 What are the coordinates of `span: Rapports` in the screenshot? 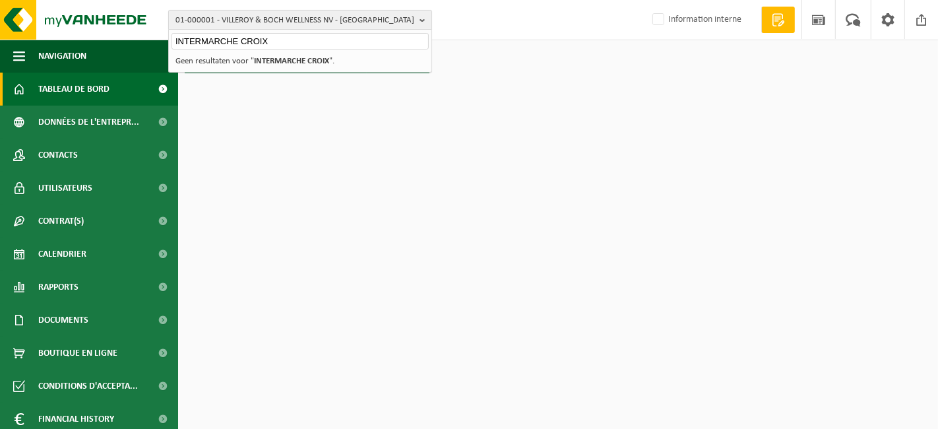 It's located at (58, 287).